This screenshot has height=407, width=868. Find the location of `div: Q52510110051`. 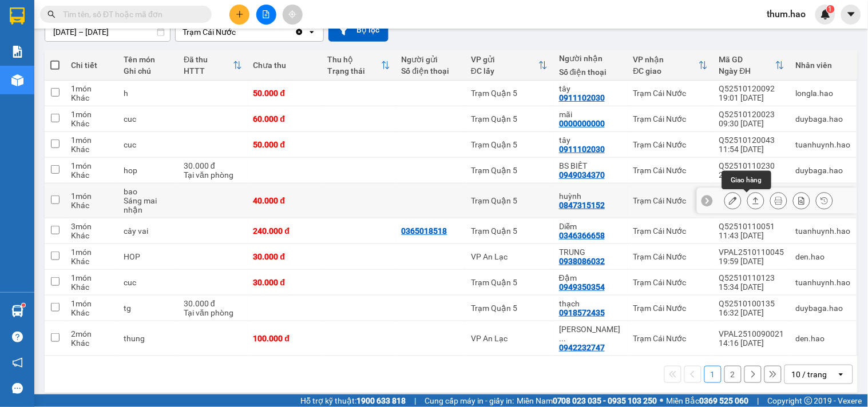

div: Q52510110051 is located at coordinates (752, 226).